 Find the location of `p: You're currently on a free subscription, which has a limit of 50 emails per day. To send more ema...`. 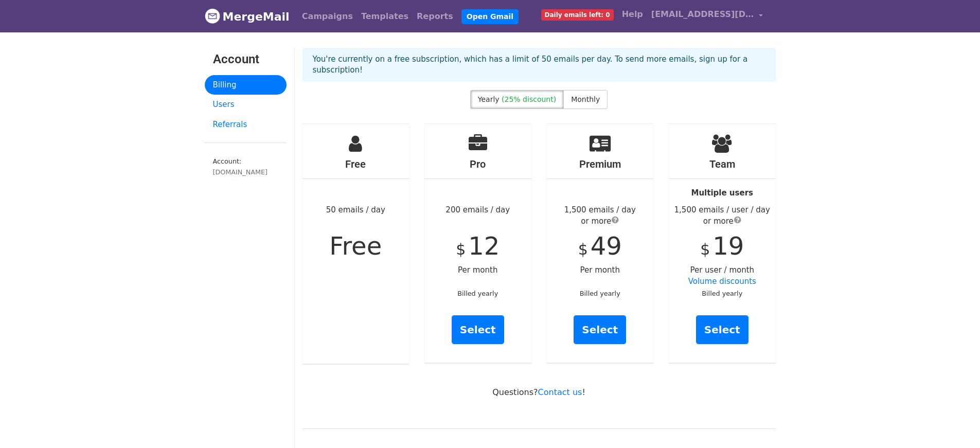

p: You're currently on a free subscription, which has a limit of 50 emails per day. To send more ema... is located at coordinates (539, 65).